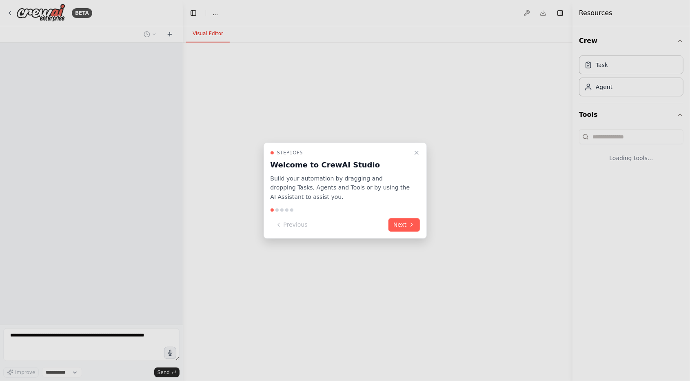  Describe the element at coordinates (340, 165) in the screenshot. I see `h3: Welcome to CrewAI Studio` at that location.